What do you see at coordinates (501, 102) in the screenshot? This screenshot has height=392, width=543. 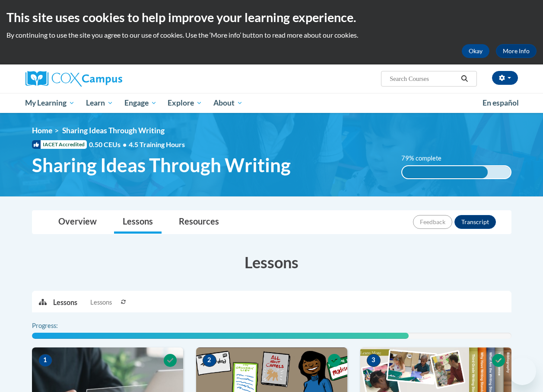 I see `a: En español` at bounding box center [501, 102].